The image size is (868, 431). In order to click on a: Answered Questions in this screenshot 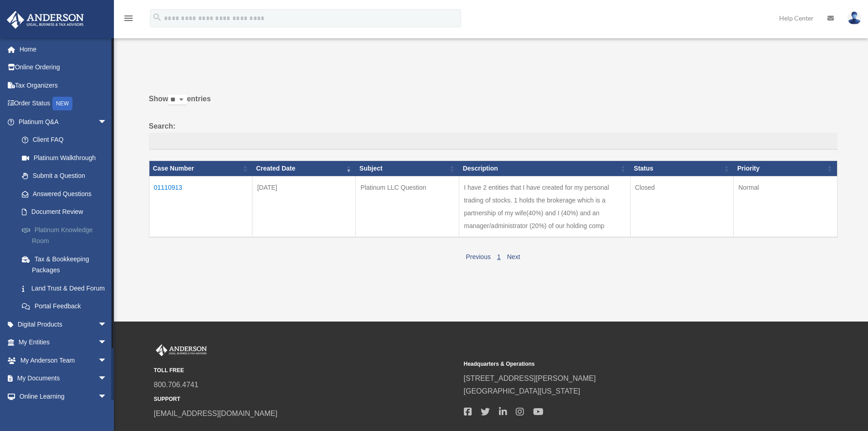, I will do `click(64, 194)`.